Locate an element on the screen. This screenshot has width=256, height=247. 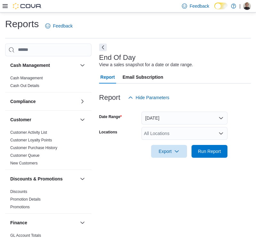
div: Cash Management is located at coordinates (48, 83).